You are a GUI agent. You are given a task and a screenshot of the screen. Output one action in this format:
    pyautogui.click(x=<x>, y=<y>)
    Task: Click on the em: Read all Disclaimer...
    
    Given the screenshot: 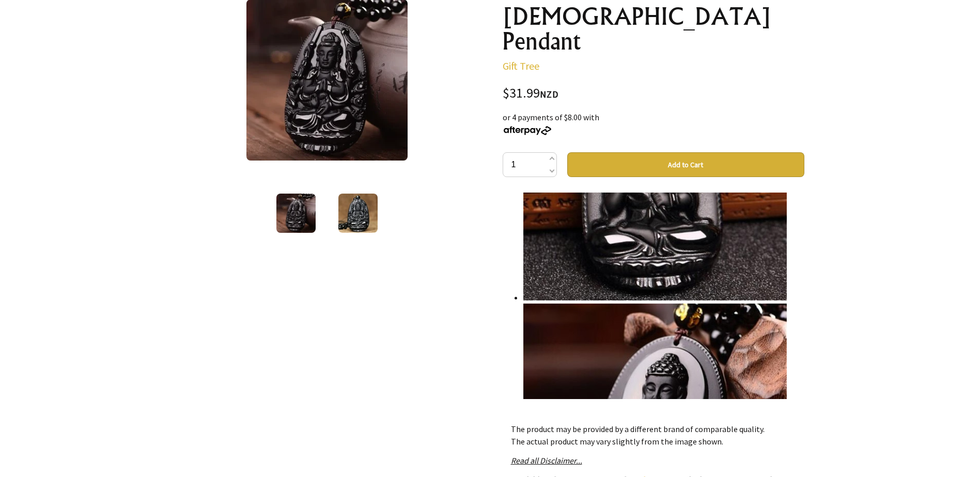 What is the action you would take?
    pyautogui.click(x=546, y=460)
    